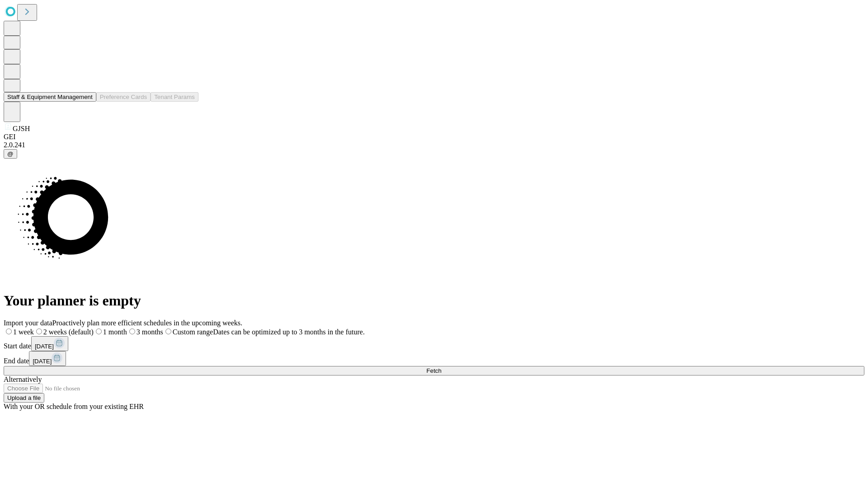 This screenshot has width=868, height=488. What do you see at coordinates (24, 398) in the screenshot?
I see `button: Upload a file` at bounding box center [24, 398].